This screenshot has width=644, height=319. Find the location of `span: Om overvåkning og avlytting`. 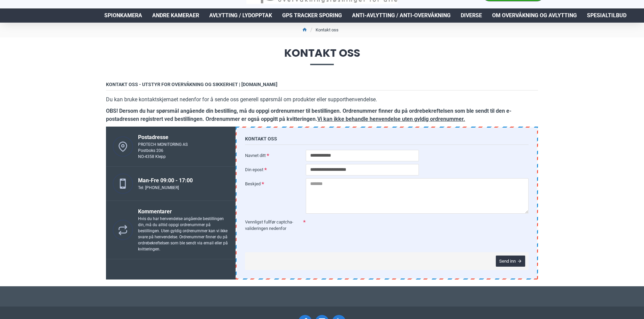

span: Om overvåkning og avlytting is located at coordinates (534, 16).